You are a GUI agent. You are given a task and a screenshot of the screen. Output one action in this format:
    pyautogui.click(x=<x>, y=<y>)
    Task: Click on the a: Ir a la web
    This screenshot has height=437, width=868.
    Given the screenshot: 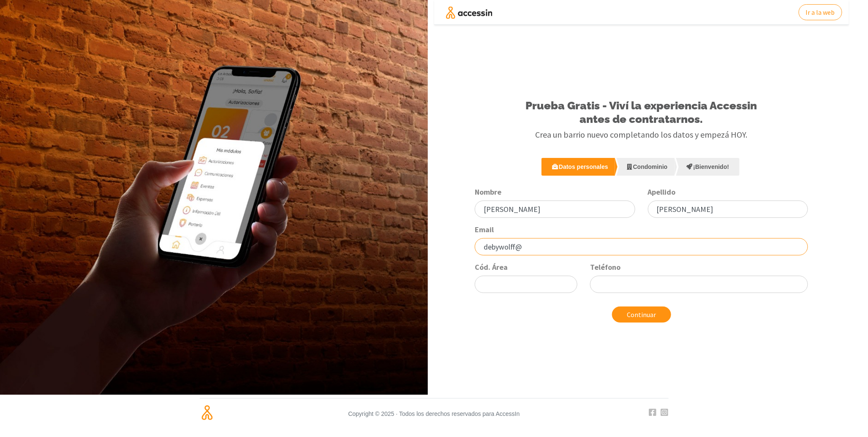 What is the action you would take?
    pyautogui.click(x=820, y=12)
    